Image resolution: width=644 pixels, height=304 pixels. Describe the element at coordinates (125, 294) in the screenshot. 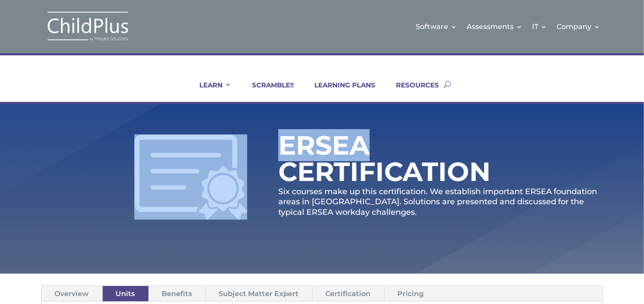

I see `a: Units` at that location.